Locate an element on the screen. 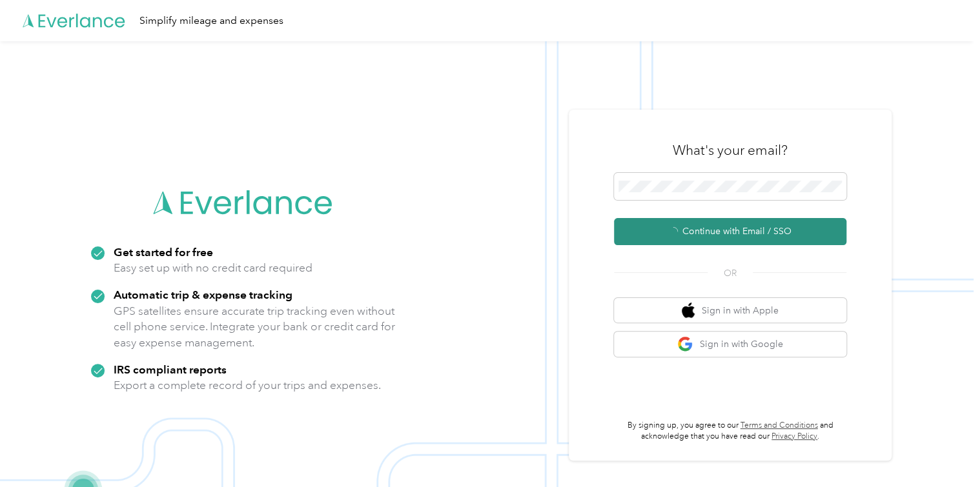 The image size is (980, 487). button: Continue with Email / SSO is located at coordinates (730, 232).